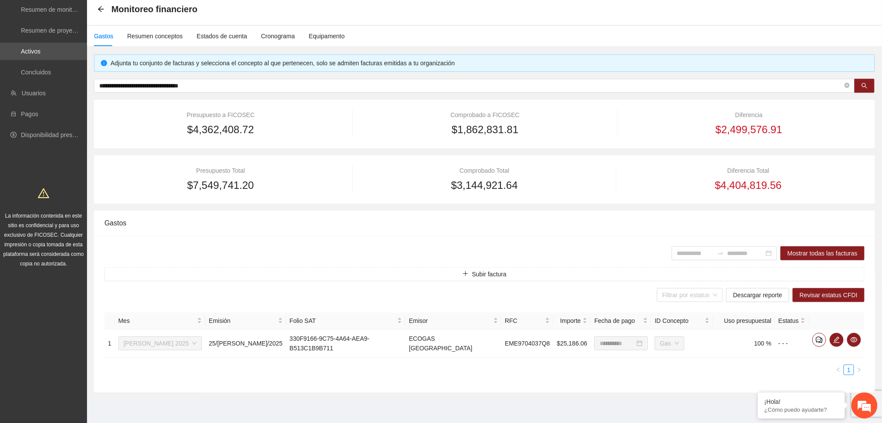  What do you see at coordinates (485, 171) in the screenshot?
I see `div: Comprobado Total` at bounding box center [485, 171].